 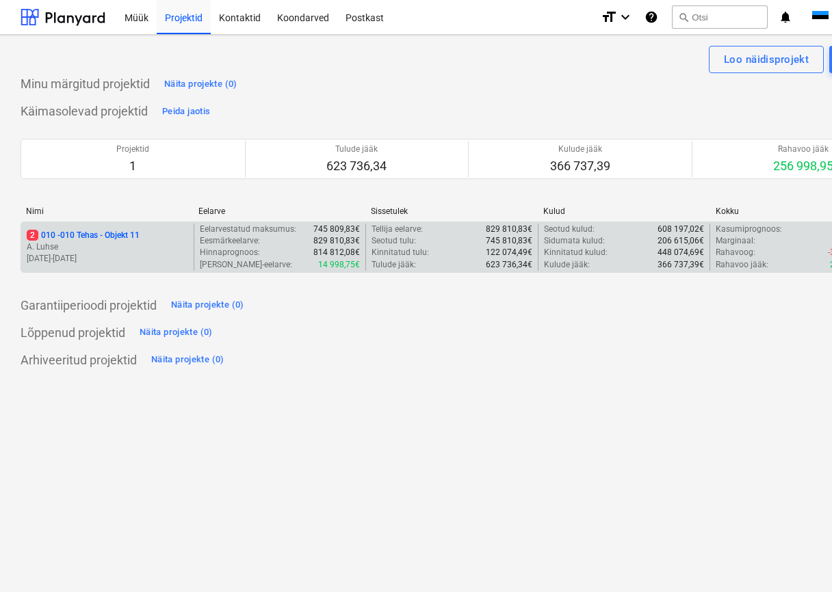 I want to click on p: Projektid, so click(x=133, y=149).